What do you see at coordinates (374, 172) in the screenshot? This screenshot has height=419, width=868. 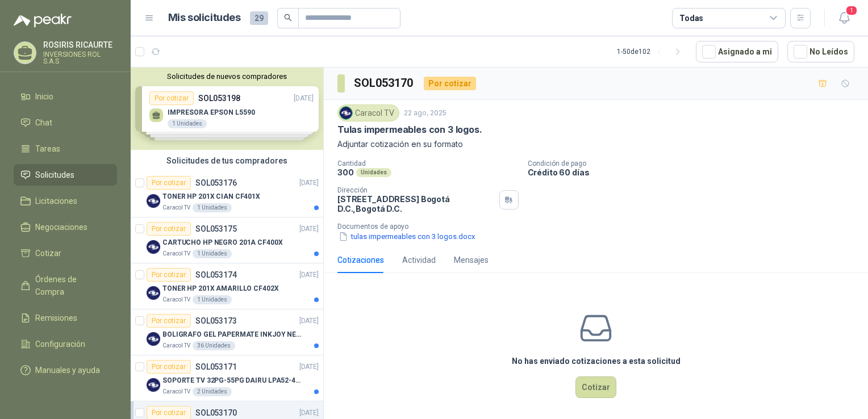 I see `div: Unidades` at bounding box center [374, 172].